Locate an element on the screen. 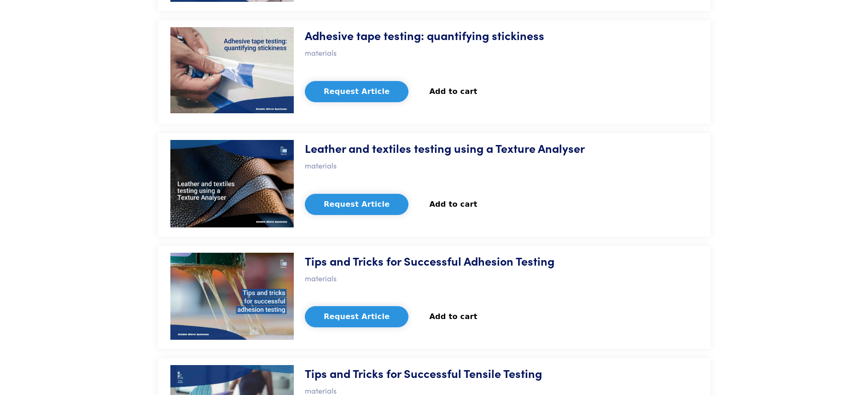 The width and height of the screenshot is (868, 395). img: tips-tricks-adhesion-testing.jpg is located at coordinates (232, 296).